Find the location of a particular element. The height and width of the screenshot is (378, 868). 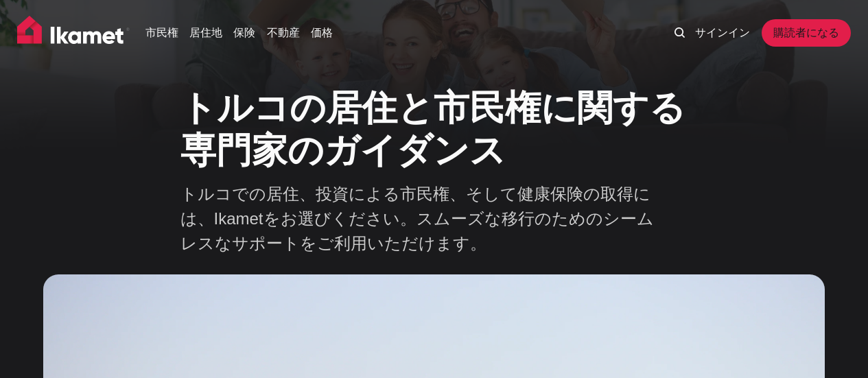

font: サインイン is located at coordinates (723, 32).